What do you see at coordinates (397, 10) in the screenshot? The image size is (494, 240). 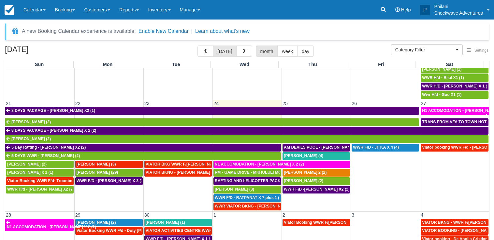 I see `i: Help` at bounding box center [397, 10].